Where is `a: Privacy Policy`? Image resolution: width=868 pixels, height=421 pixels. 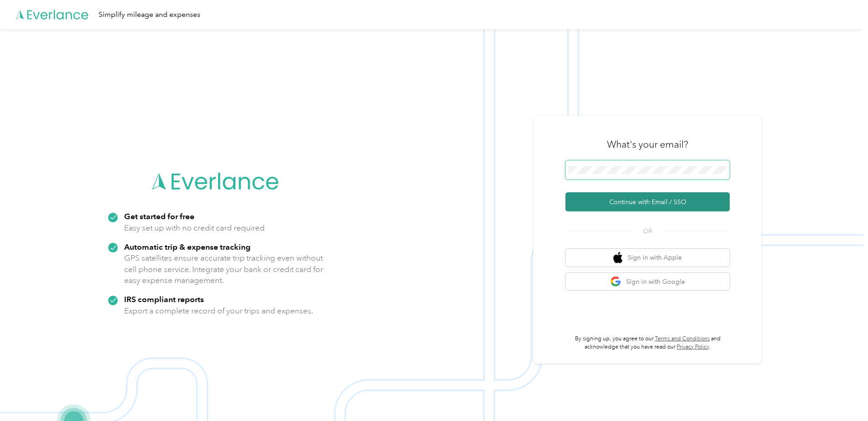
a: Privacy Policy is located at coordinates (692, 347).